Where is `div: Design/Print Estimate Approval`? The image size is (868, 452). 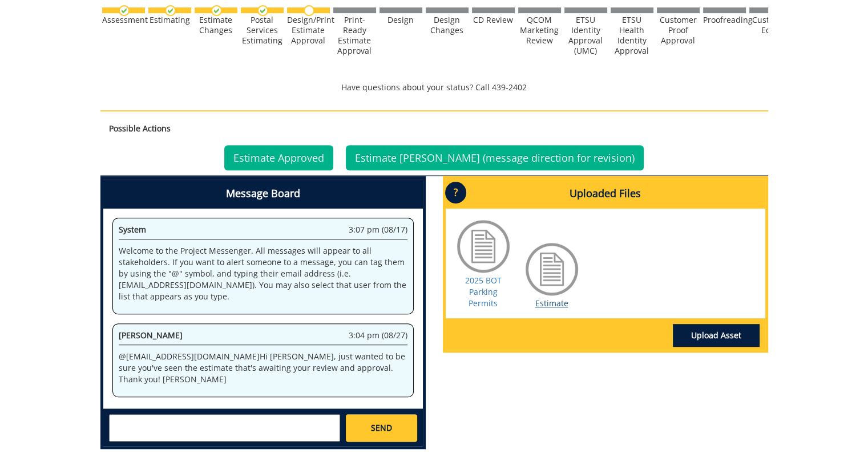 div: Design/Print Estimate Approval is located at coordinates (308, 31).